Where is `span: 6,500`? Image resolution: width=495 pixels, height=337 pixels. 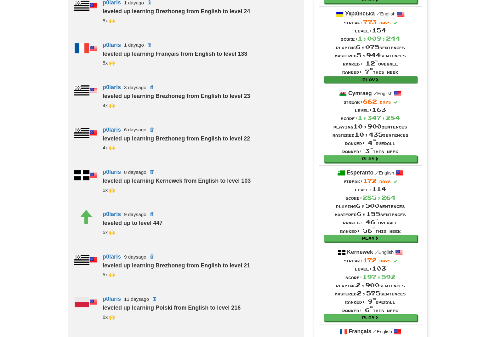
span: 6,500 is located at coordinates (367, 206).